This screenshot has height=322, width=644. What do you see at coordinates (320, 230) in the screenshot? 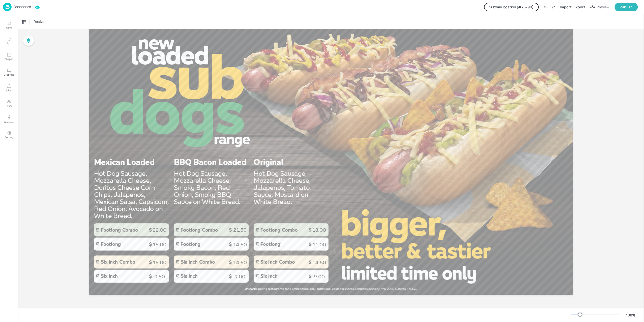
I see `p: 18.00` at bounding box center [320, 230].